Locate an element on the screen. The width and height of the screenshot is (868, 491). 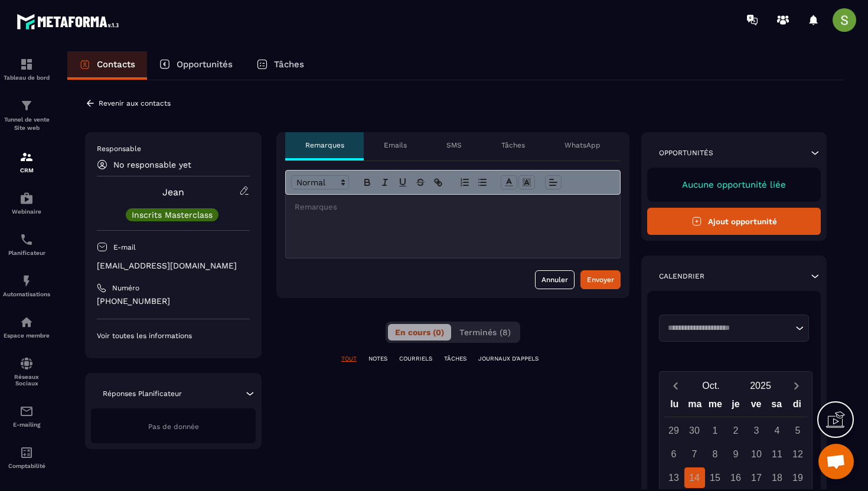
span: Terminés (8) is located at coordinates (484, 332).